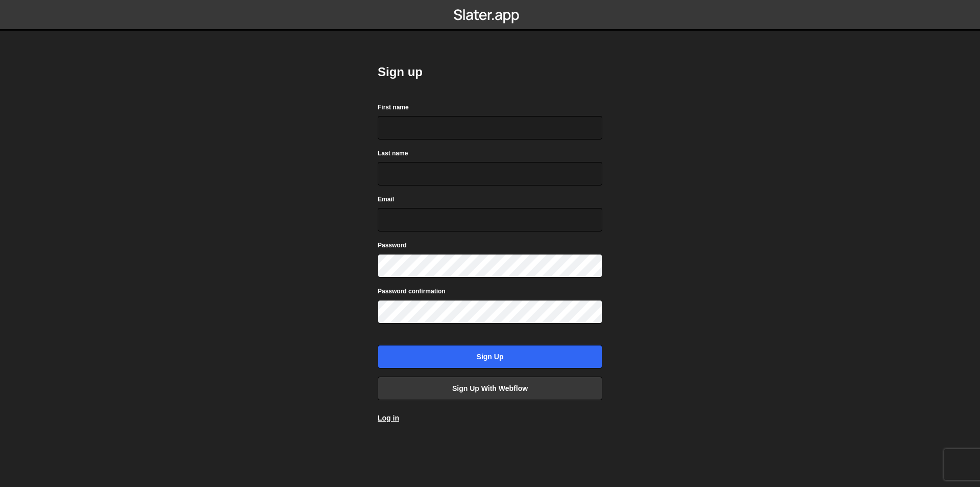 This screenshot has width=980, height=487. What do you see at coordinates (393, 108) in the screenshot?
I see `label: First name` at bounding box center [393, 108].